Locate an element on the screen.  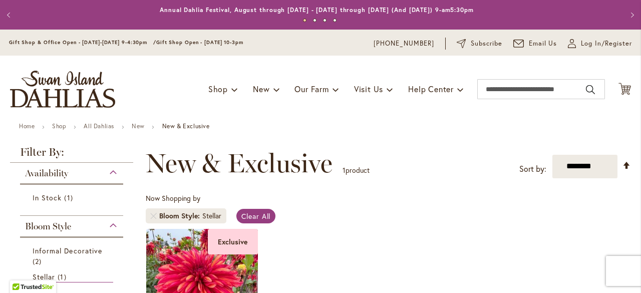
span: Stellar is located at coordinates (44, 276).